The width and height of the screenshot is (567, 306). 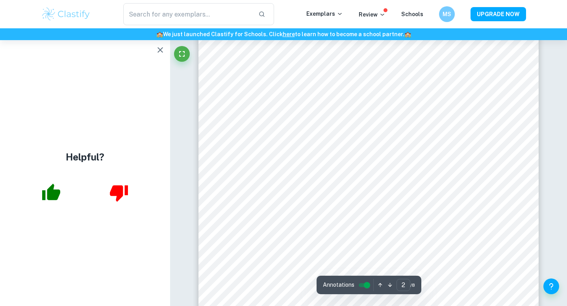 What do you see at coordinates (289, 34) in the screenshot?
I see `a: here` at bounding box center [289, 34].